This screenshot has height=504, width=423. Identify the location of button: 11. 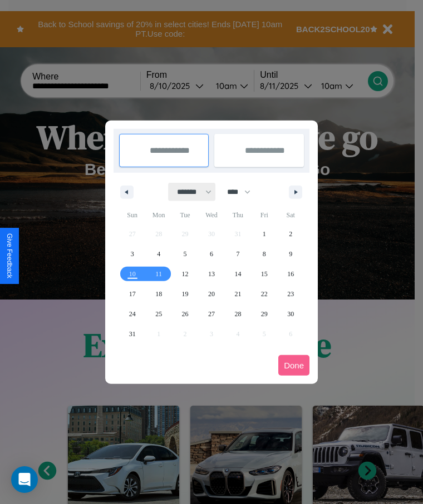
(158, 274).